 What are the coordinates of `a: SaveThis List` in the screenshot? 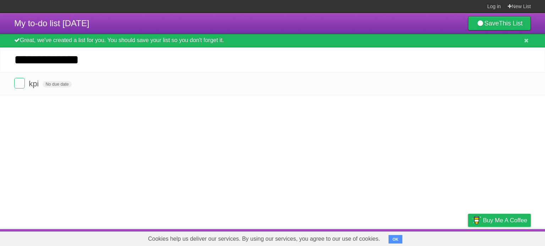 It's located at (499, 23).